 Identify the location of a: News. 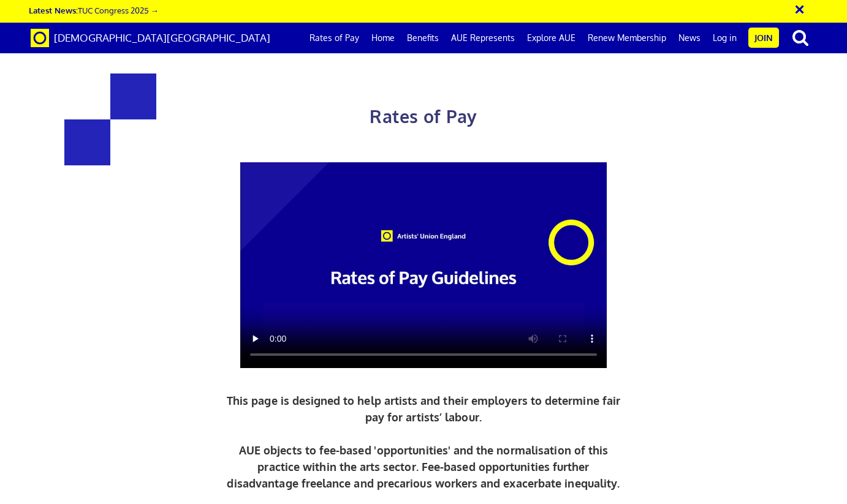
(690, 38).